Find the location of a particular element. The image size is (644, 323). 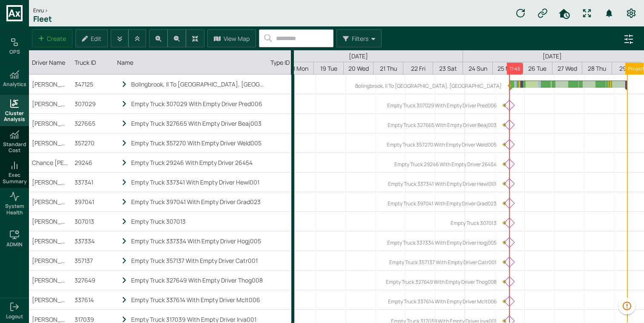

label: Empty Truck 337614 With Empty Driver Mclt006 is located at coordinates (442, 301).